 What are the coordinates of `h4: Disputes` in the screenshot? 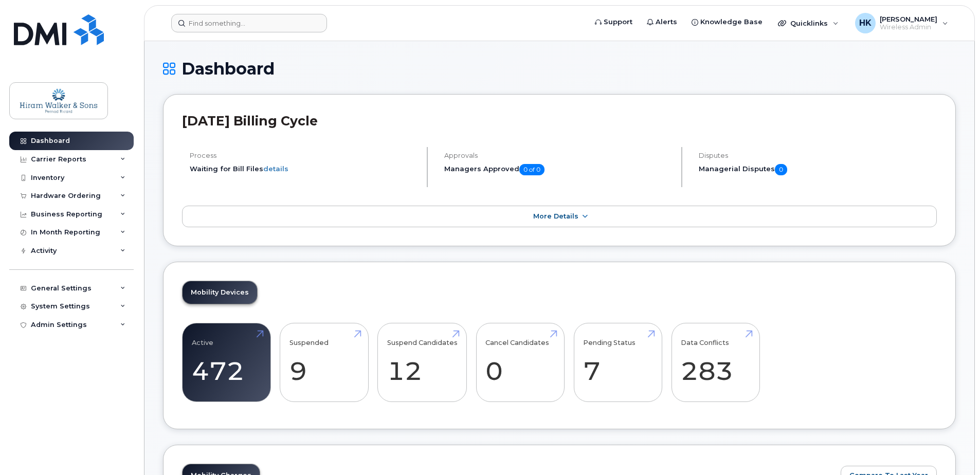 It's located at (818, 156).